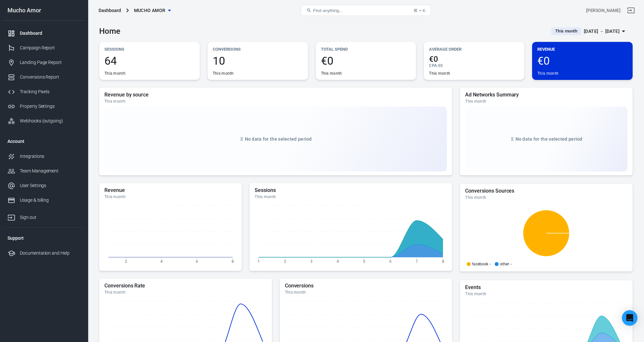 The image size is (644, 342). Describe the element at coordinates (50, 185) in the screenshot. I see `div: User Settings` at that location.